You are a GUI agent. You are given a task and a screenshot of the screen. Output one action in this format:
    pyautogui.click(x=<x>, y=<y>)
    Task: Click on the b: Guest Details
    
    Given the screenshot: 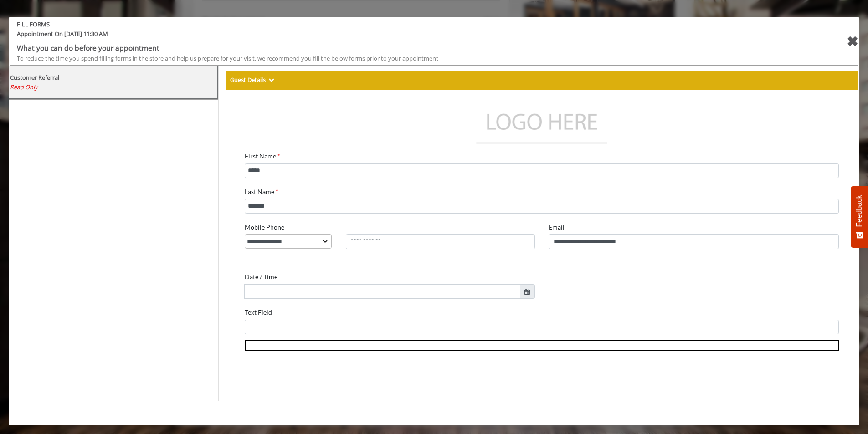 What is the action you would take?
    pyautogui.click(x=247, y=80)
    